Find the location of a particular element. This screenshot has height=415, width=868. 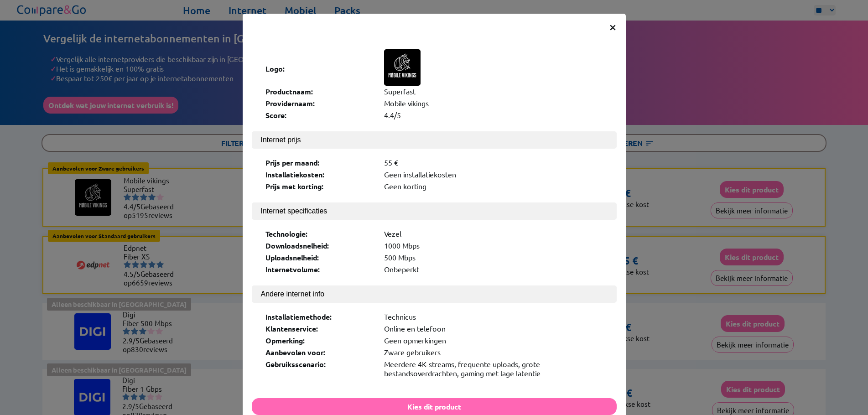

div: Geen opmerkingen is located at coordinates (493, 340).